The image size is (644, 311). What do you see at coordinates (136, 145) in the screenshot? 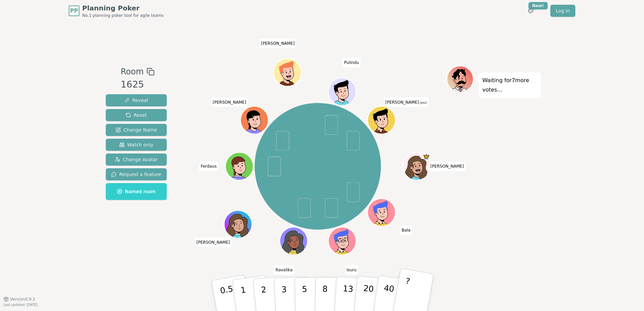
I see `button: Watch only` at bounding box center [136, 145].